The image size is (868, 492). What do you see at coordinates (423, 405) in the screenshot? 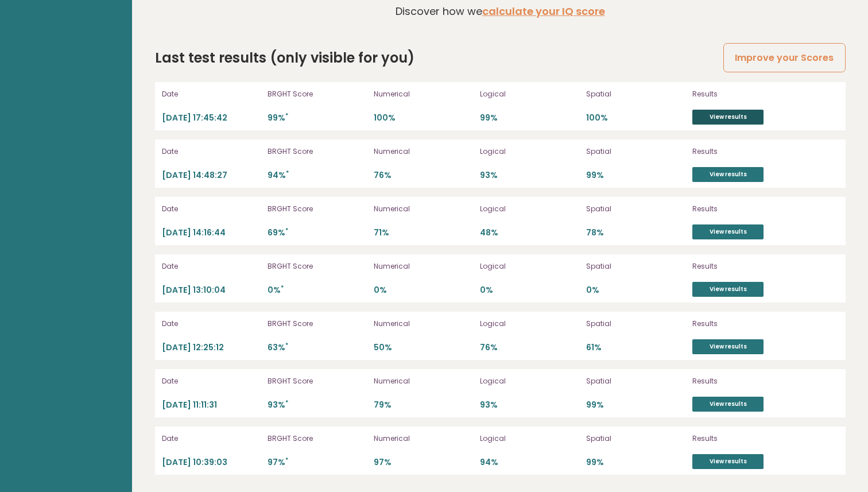
I see `p: 79%` at bounding box center [423, 405].